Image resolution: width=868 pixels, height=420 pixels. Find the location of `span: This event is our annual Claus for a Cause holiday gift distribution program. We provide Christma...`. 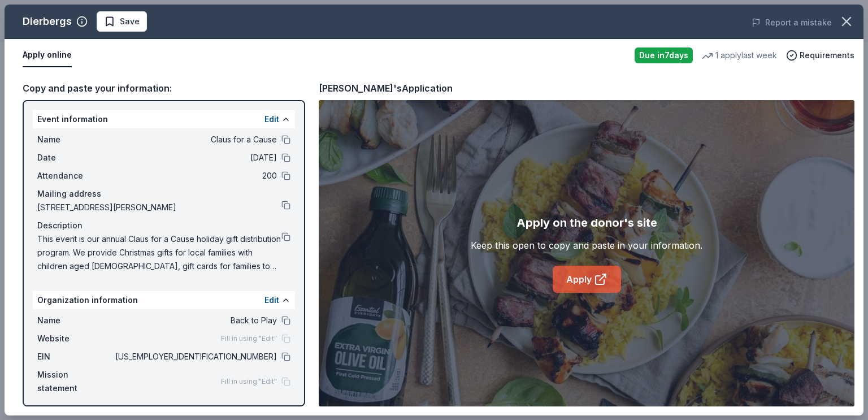

span: This event is our annual Claus for a Cause holiday gift distribution program. We provide Christma... is located at coordinates (160, 253).